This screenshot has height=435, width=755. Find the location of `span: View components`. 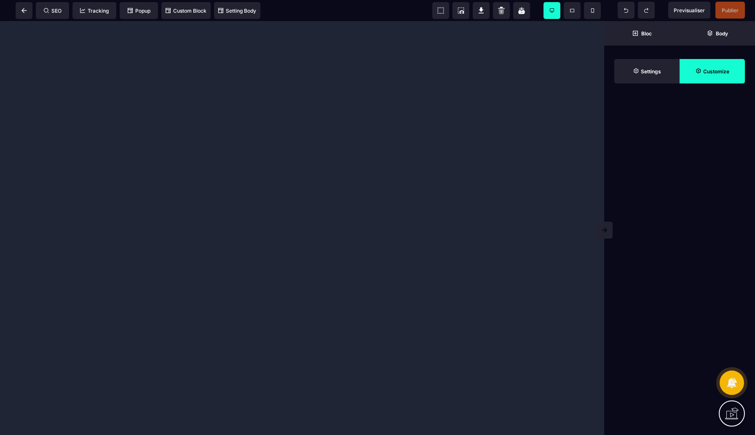

span: View components is located at coordinates (441, 11).